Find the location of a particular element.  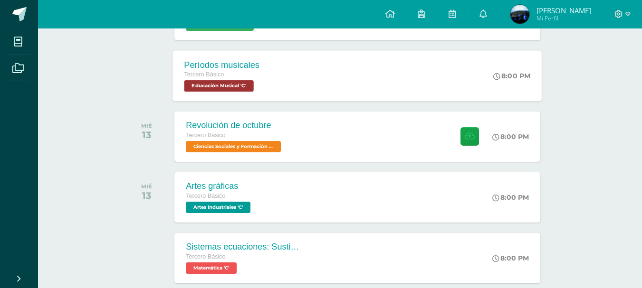

div: Revolución de octubre is located at coordinates (234, 125).